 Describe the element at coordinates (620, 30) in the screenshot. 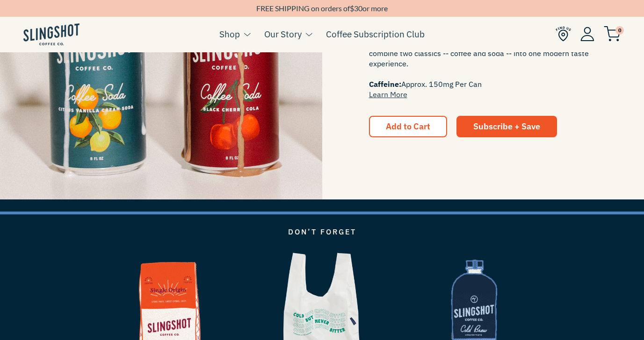

I see `span: 0` at that location.